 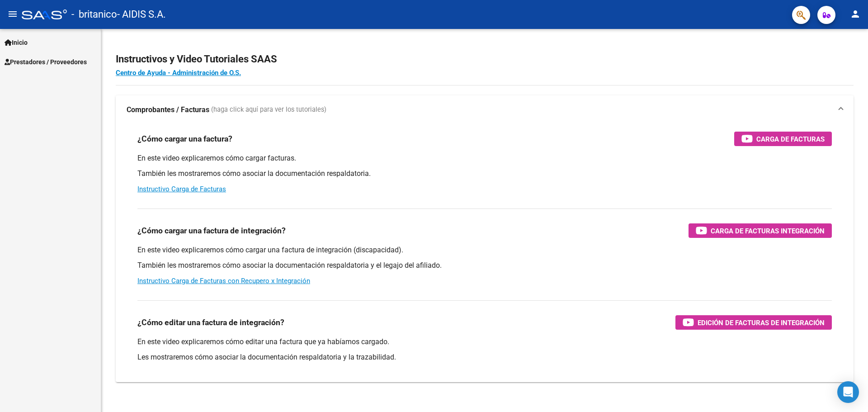 I want to click on span: Inicio, so click(x=16, y=43).